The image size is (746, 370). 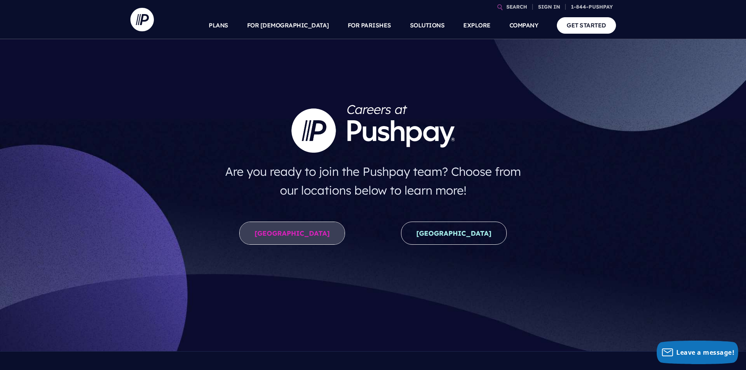 I want to click on h4: Are you ready to join the Pushpay team? Choose from our locations below to learn more!, so click(x=373, y=181).